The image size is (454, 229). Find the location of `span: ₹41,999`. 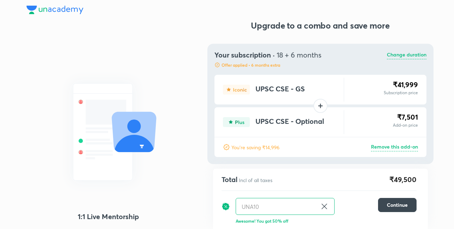

span: ₹41,999 is located at coordinates (405, 84).